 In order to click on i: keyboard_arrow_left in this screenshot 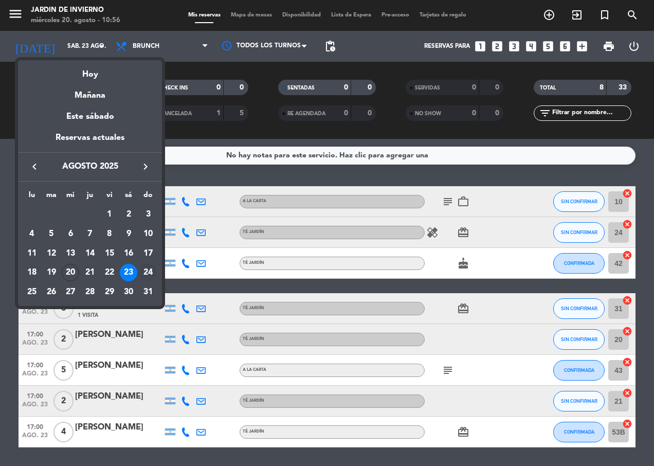, I will do `click(34, 167)`.